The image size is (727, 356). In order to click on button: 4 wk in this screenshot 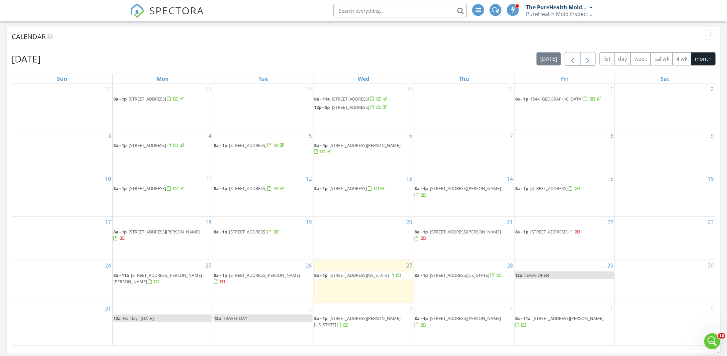, I will do `click(682, 59)`.